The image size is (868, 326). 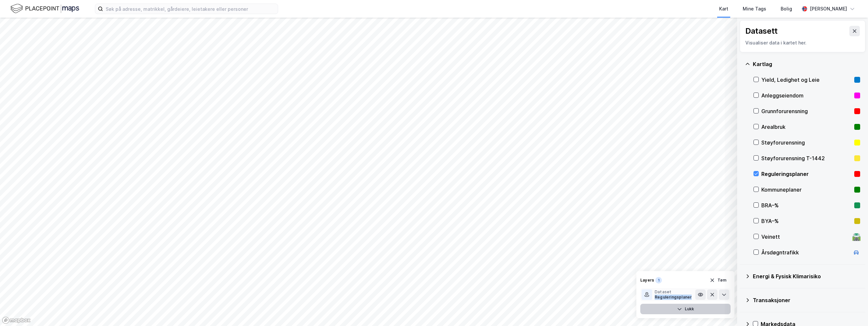 What do you see at coordinates (762, 31) in the screenshot?
I see `div: Datasett` at bounding box center [762, 31].